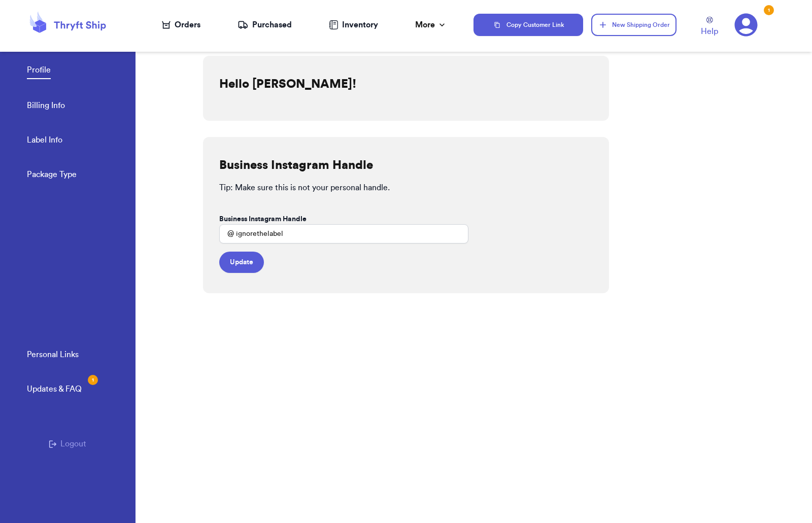 Image resolution: width=812 pixels, height=523 pixels. Describe the element at coordinates (406, 187) in the screenshot. I see `p: Tip: Make sure this is not your personal handle.` at that location.